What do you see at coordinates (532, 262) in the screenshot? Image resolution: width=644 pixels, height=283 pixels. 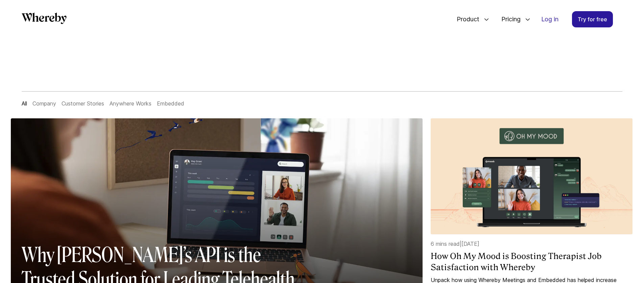 I see `h4: How Oh My Mood is Boosting Therapist Job Satisfaction with Whereby` at bounding box center [532, 262].